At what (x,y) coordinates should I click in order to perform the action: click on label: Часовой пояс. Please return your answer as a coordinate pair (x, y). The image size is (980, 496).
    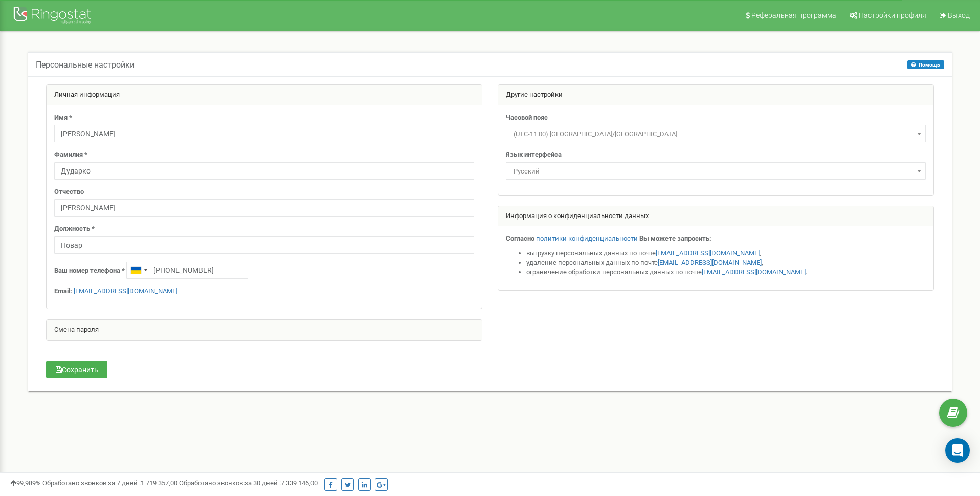
    Looking at the image, I should click on (527, 118).